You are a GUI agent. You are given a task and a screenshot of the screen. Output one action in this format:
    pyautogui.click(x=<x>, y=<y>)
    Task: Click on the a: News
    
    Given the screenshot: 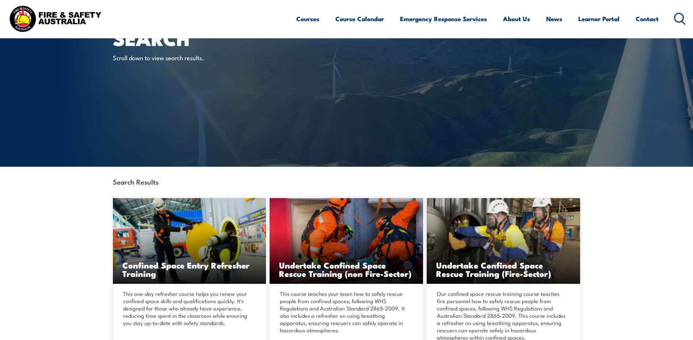 What is the action you would take?
    pyautogui.click(x=554, y=19)
    